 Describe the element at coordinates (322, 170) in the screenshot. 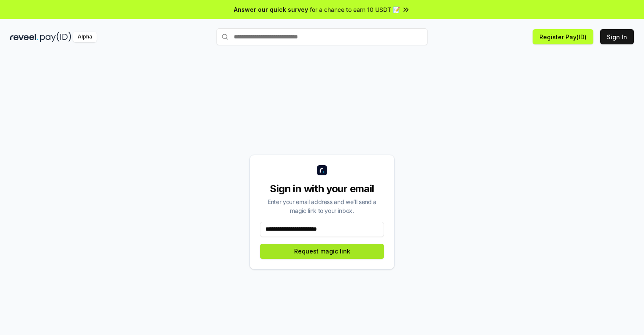

I see `img: logo_small` at that location.